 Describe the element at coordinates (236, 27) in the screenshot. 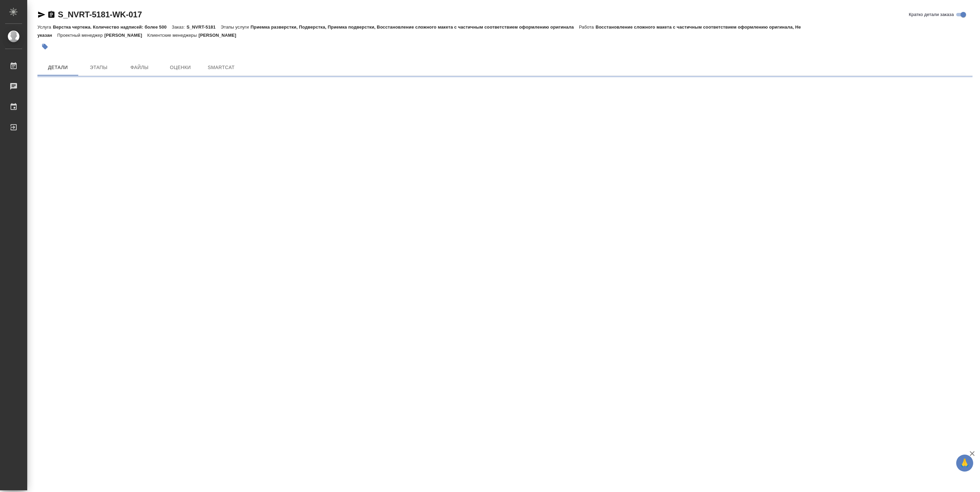

I see `p: Этапы услуги` at that location.